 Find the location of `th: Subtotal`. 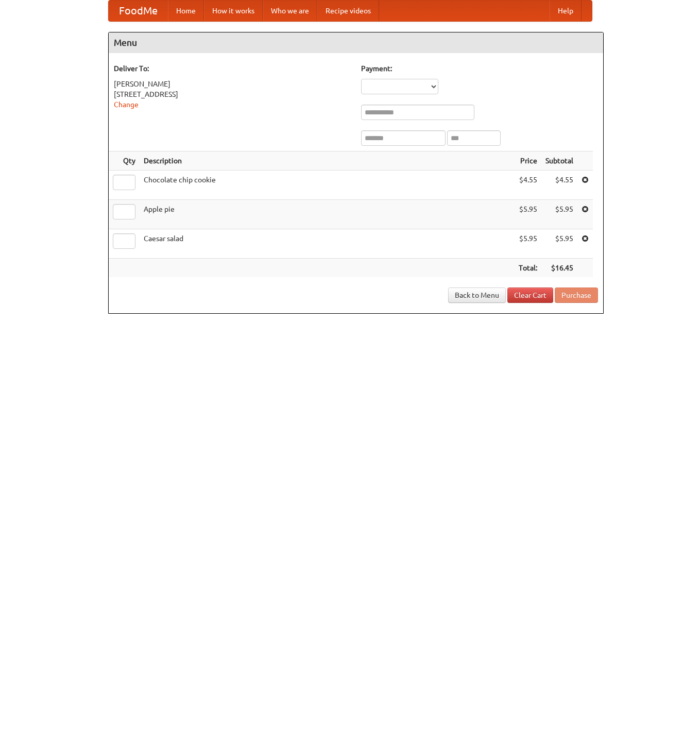

th: Subtotal is located at coordinates (559, 161).